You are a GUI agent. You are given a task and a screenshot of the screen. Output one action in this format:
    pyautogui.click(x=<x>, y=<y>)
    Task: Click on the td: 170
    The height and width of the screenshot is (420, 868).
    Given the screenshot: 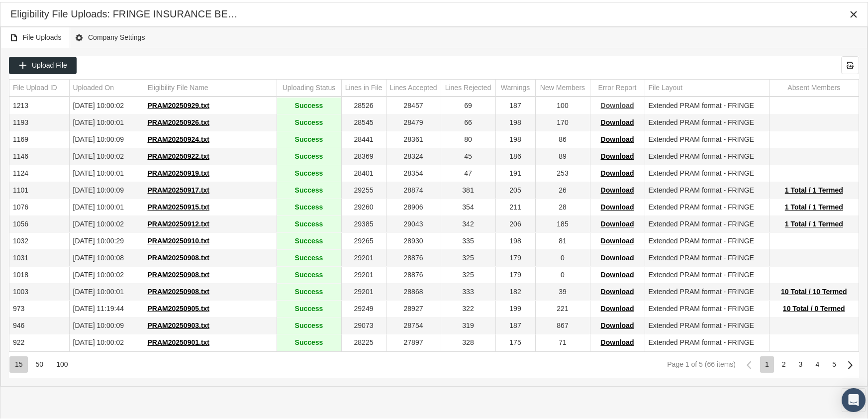 What is the action you would take?
    pyautogui.click(x=563, y=121)
    